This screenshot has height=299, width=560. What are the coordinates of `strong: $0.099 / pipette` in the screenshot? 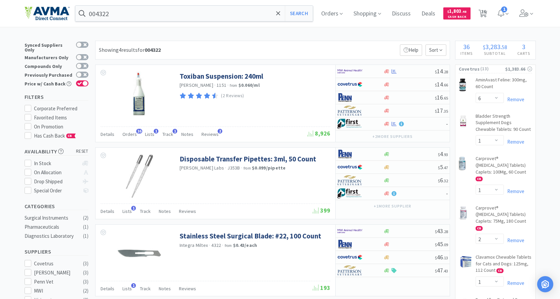 It's located at (269, 168).